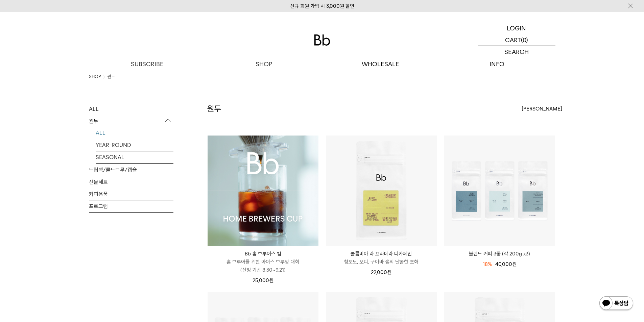 This screenshot has width=644, height=322. What do you see at coordinates (499, 253) in the screenshot?
I see `p: 블렌드 커피 3종 (각 200g x3)` at bounding box center [499, 253].